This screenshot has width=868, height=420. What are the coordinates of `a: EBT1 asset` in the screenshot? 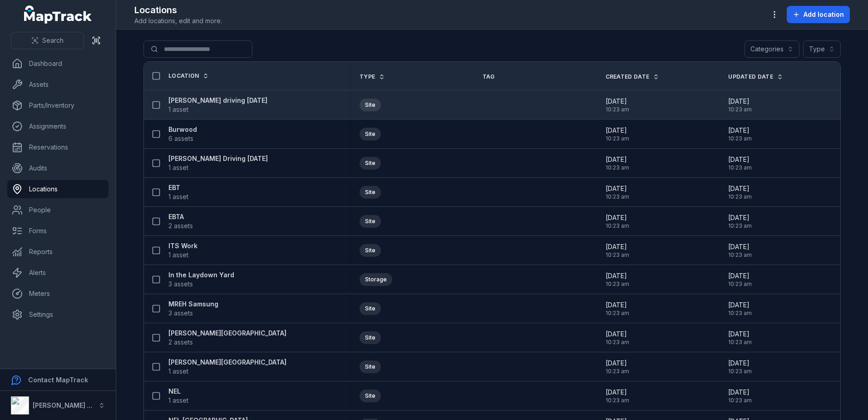 It's located at (179, 192).